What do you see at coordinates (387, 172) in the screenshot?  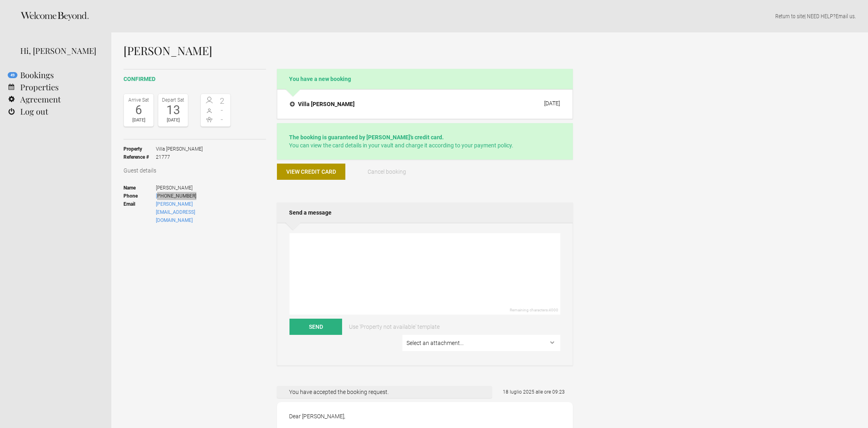 I see `span: Cancel booking` at bounding box center [387, 172].